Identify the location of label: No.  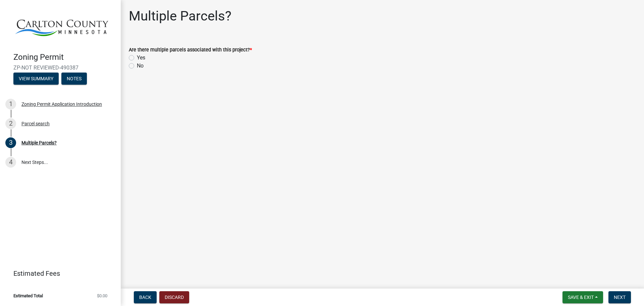
(140, 66).